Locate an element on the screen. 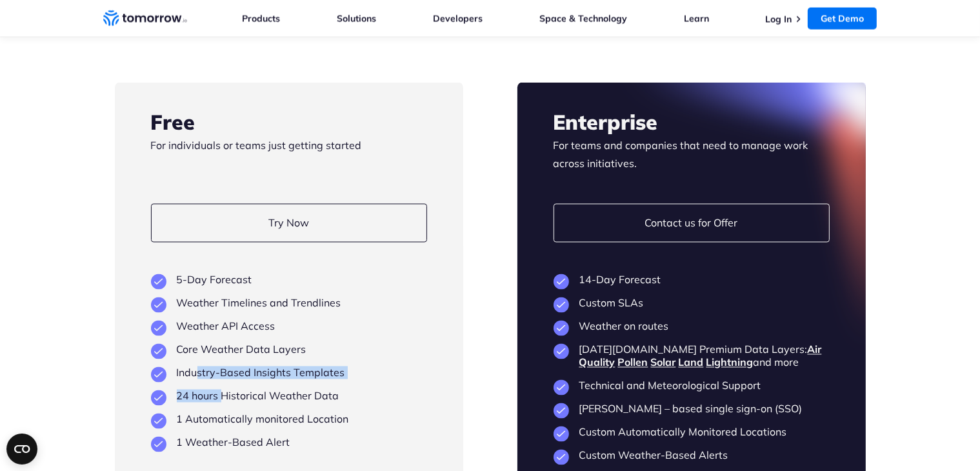  a: Solar is located at coordinates (663, 363).